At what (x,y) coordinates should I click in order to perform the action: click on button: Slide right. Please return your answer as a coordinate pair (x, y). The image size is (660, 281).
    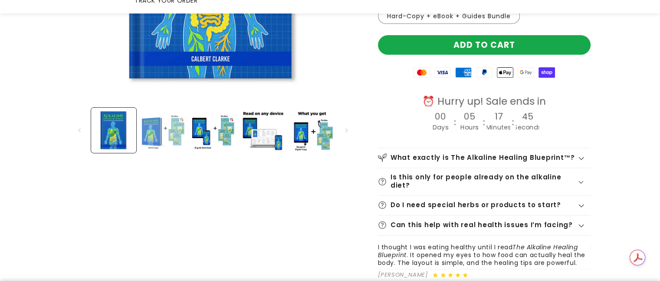
    Looking at the image, I should click on (347, 130).